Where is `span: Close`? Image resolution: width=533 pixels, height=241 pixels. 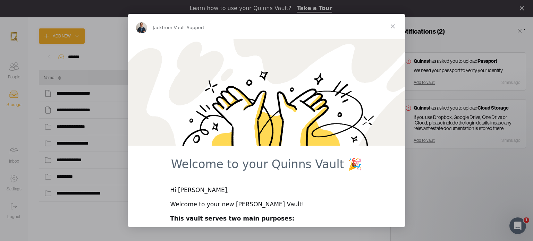 span: Close is located at coordinates (393, 26).